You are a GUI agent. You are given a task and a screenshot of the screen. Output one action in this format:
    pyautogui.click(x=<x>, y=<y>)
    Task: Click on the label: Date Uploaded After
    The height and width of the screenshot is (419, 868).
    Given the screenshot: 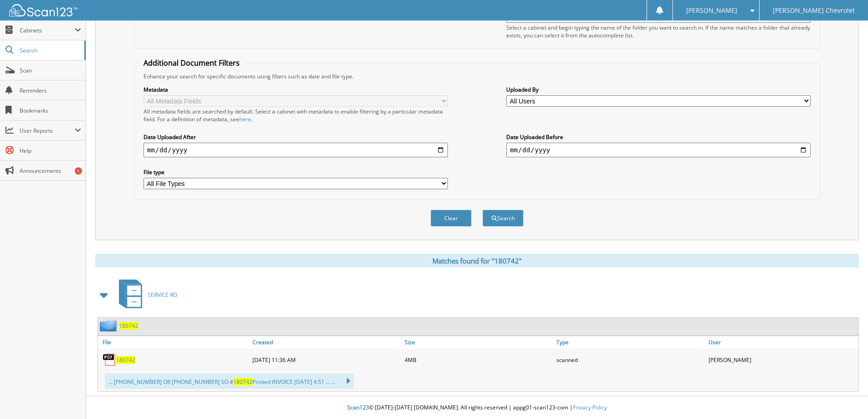 What is the action you would take?
    pyautogui.click(x=296, y=136)
    